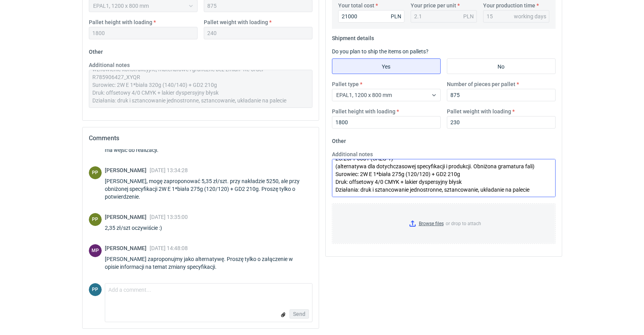 This screenshot has width=644, height=335. Describe the element at coordinates (481, 84) in the screenshot. I see `label: Number of pieces per pallet` at that location.